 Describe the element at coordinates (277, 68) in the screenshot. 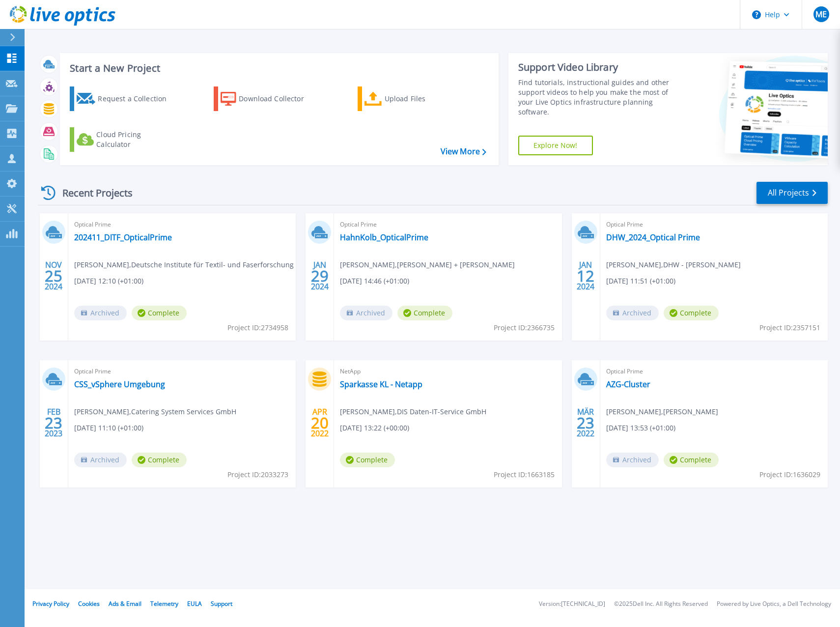

I see `h3: Start a New Project` at that location.